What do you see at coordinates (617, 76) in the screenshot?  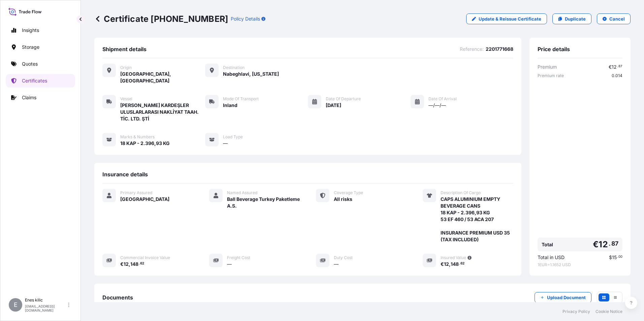 I see `span: 0.014` at bounding box center [617, 76].